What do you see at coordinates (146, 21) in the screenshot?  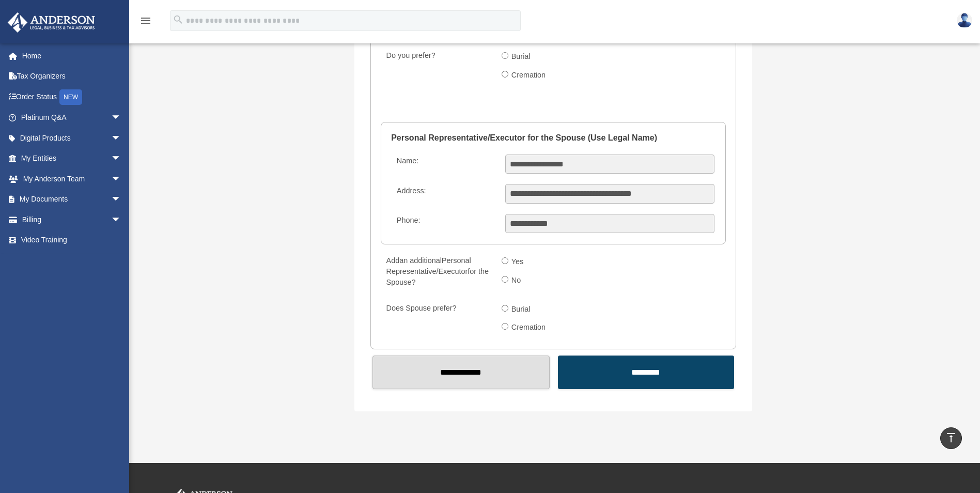 I see `i: menu` at bounding box center [146, 21].